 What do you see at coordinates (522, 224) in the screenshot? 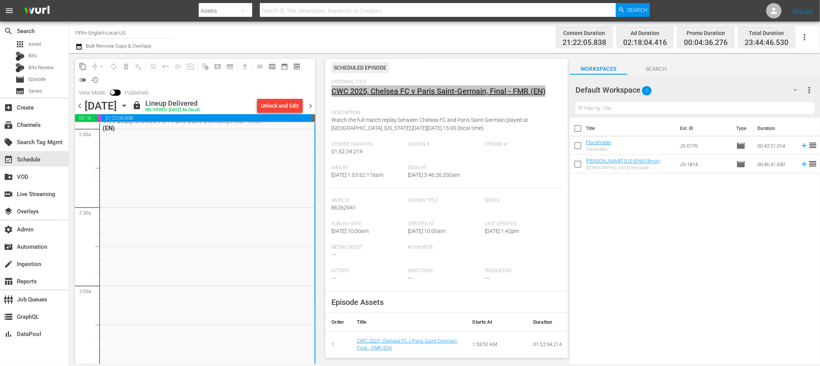
I see `span: Last Updated` at bounding box center [522, 224].